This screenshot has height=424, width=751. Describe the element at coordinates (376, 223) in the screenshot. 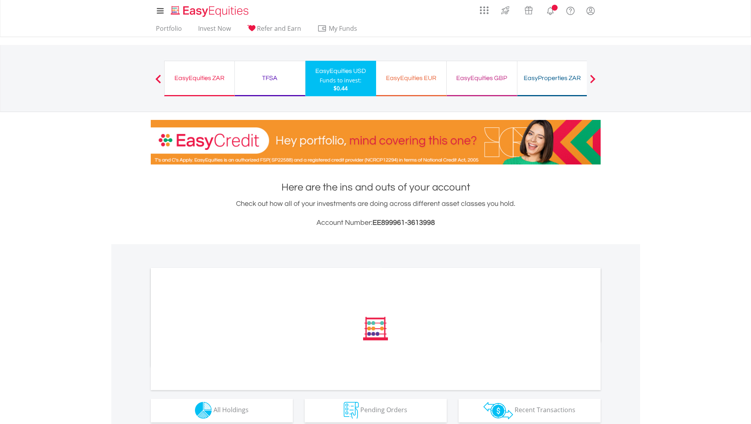

I see `h3: Account Number:` at that location.